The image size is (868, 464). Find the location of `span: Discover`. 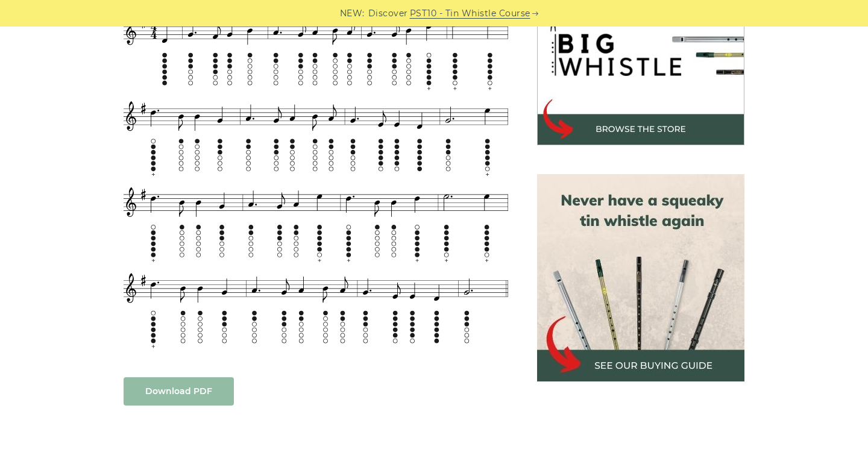

span: Discover is located at coordinates (389, 13).